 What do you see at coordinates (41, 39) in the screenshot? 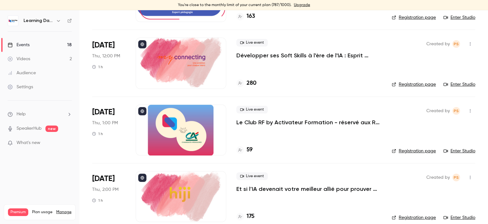
I see `div: Domaine` at bounding box center [41, 39].